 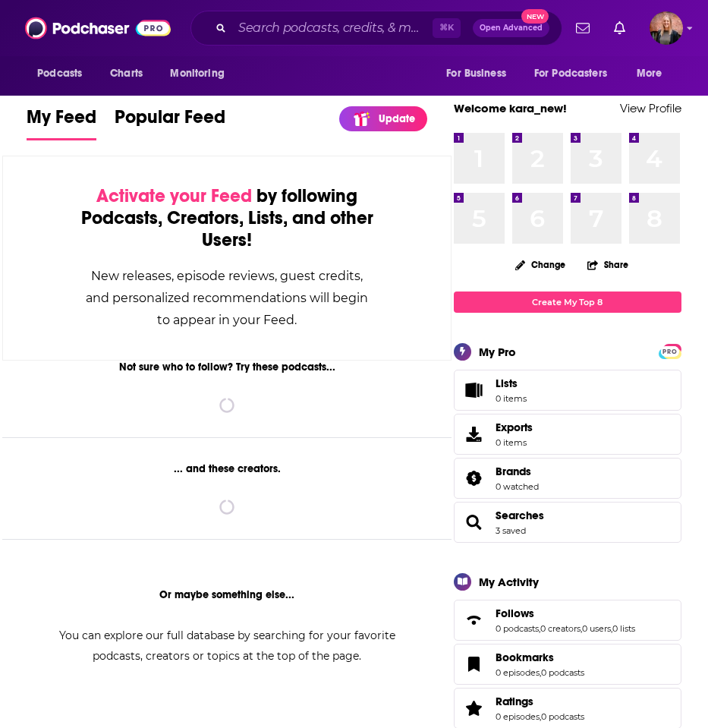 I want to click on span: Activate your Feed, so click(x=174, y=196).